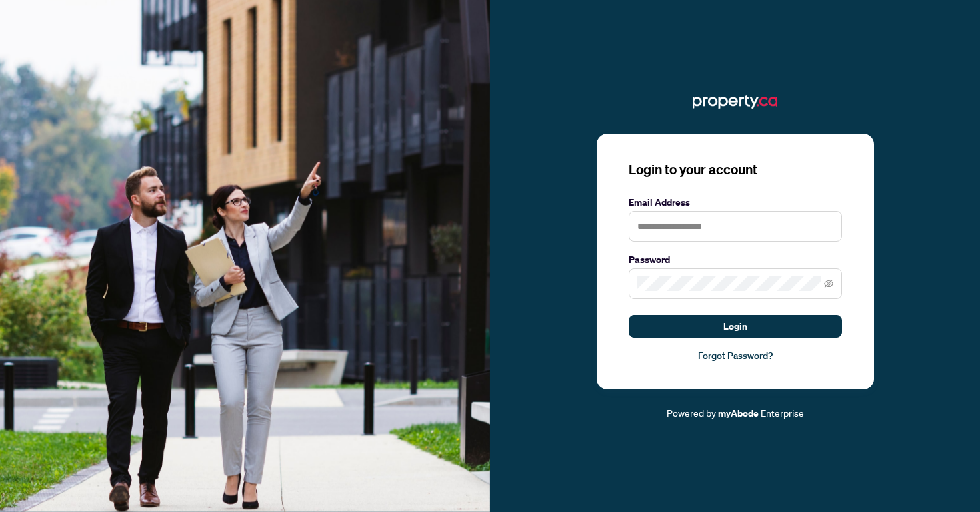  What do you see at coordinates (736, 260) in the screenshot?
I see `label: Password` at bounding box center [736, 260].